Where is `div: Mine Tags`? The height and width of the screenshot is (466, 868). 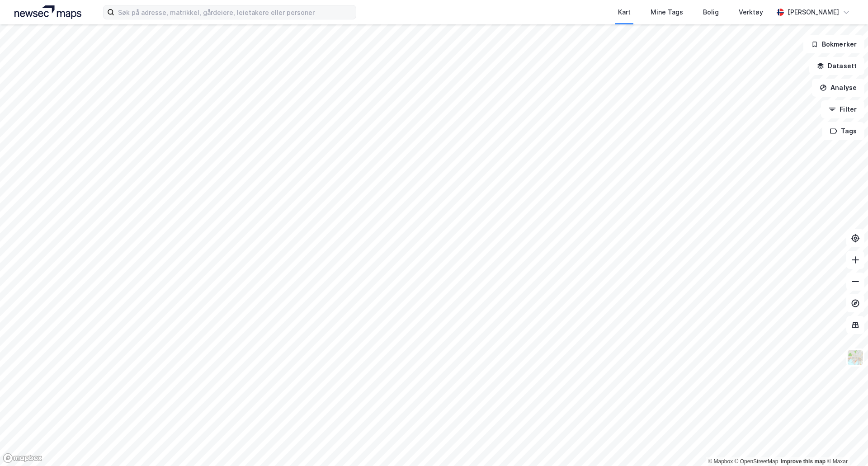 div: Mine Tags is located at coordinates (667, 12).